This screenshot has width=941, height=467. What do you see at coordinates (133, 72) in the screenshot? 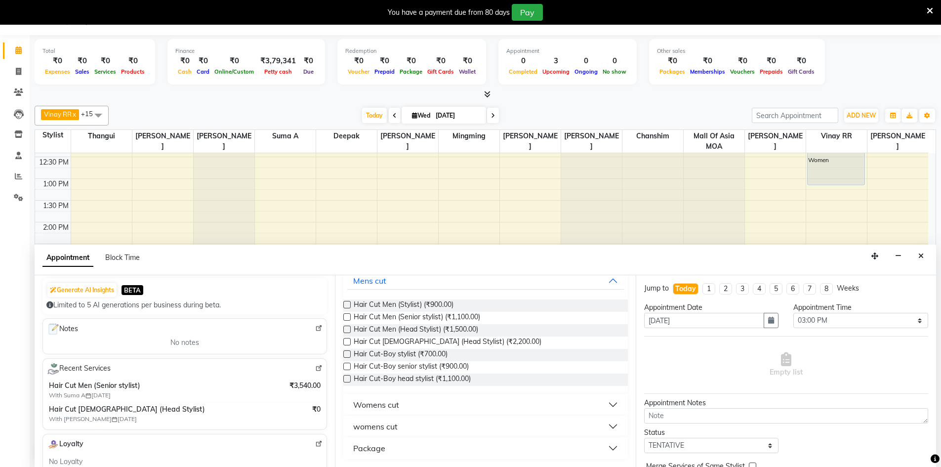
I see `span: Products` at bounding box center [133, 72].